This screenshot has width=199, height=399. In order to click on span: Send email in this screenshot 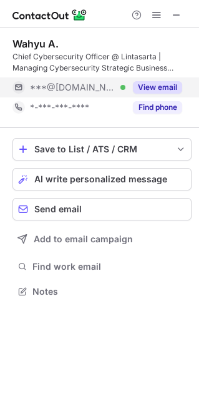, I will do `click(58, 209)`.